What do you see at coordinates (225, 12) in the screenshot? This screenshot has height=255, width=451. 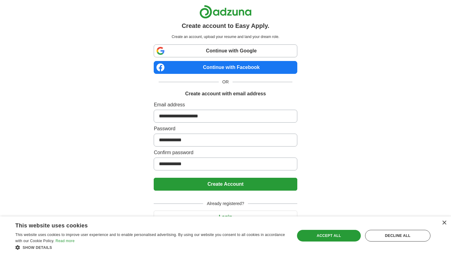 I see `img: Adzuna logo` at bounding box center [225, 12].